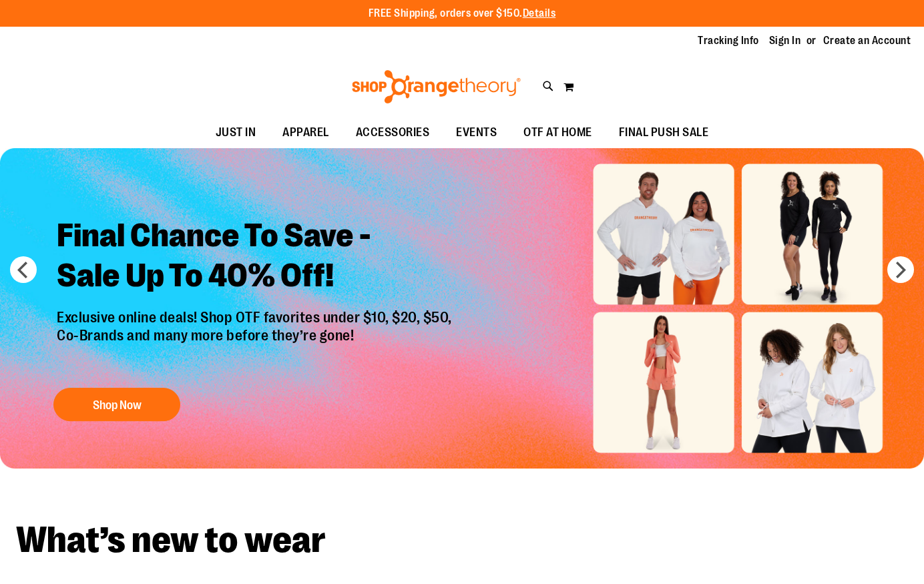 This screenshot has height=584, width=924. What do you see at coordinates (393, 132) in the screenshot?
I see `span: ACCESSORIES` at bounding box center [393, 132].